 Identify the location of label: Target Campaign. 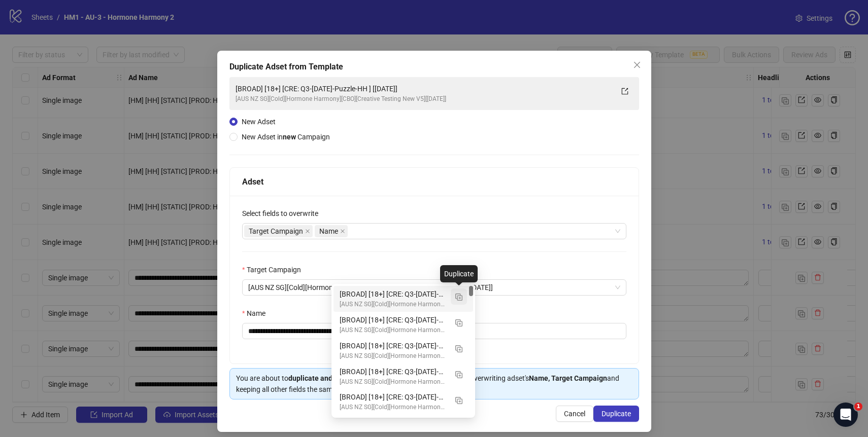
(274, 270).